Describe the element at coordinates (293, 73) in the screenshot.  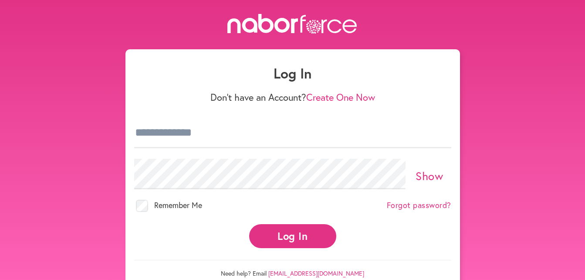
I see `h1: Log In` at that location.